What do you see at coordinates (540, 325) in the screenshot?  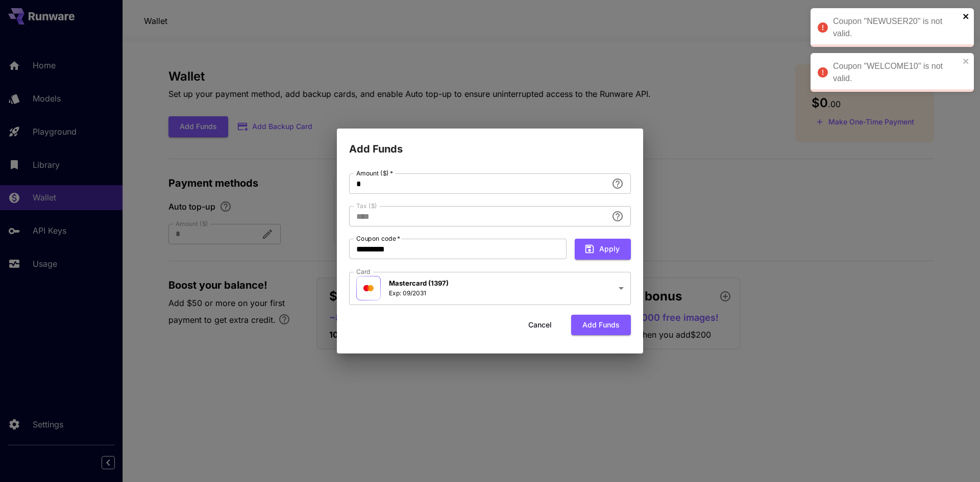 I see `button: Cancel` at bounding box center [540, 325].